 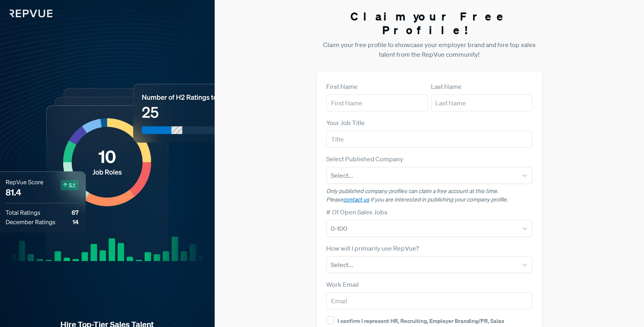 What do you see at coordinates (430, 301) in the screenshot?
I see `input: Email` at bounding box center [430, 301].